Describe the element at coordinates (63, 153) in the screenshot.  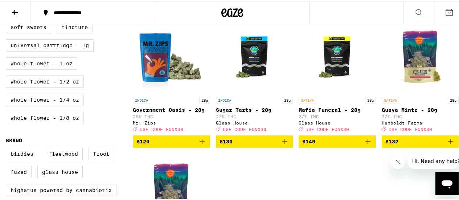
I see `label: Fleetwood` at that location.